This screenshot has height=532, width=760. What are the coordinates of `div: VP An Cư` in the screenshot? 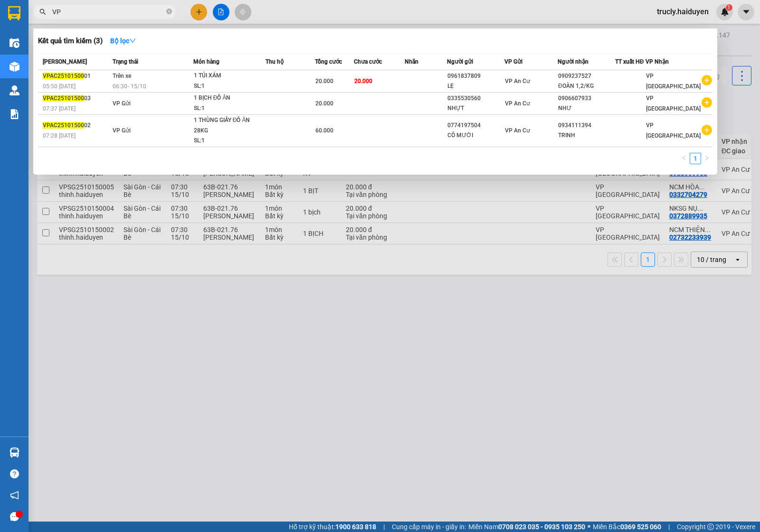 It's located at (41, 14).